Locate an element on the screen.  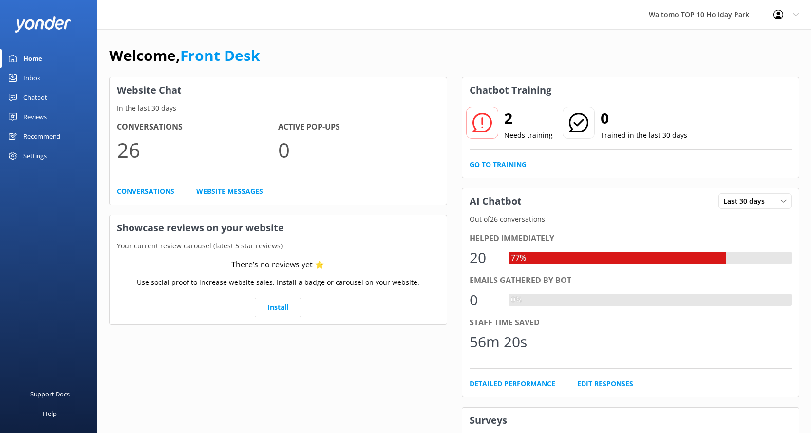
div: There’s no reviews yet ⭐ is located at coordinates (278, 265).